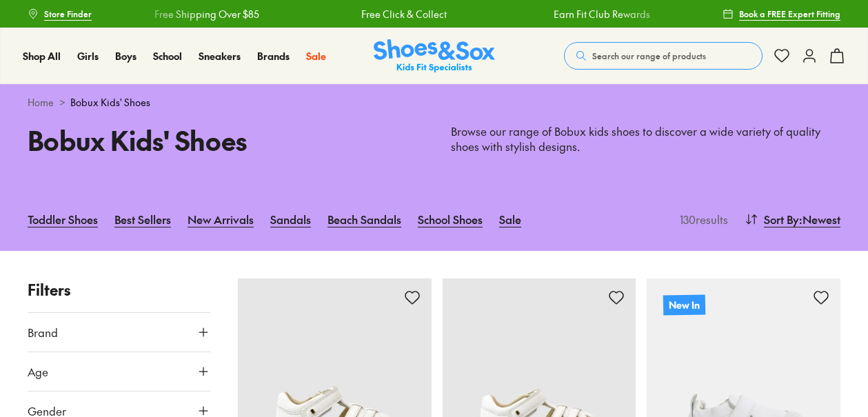 The image size is (868, 417). Describe the element at coordinates (820, 219) in the screenshot. I see `span: : Newest` at that location.